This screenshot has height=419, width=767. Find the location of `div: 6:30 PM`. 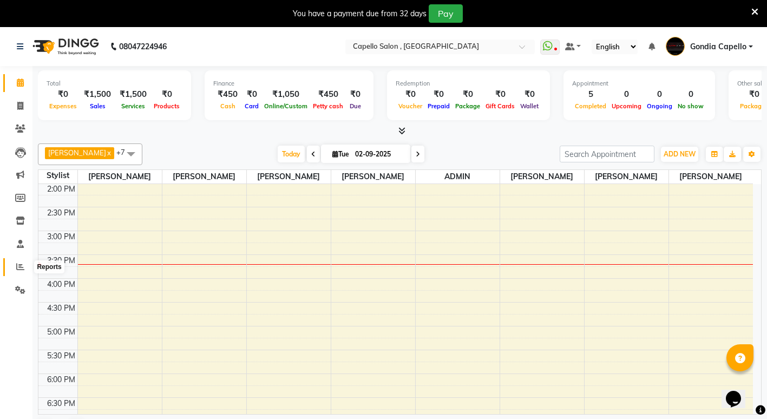

div: 6:30 PM is located at coordinates (61, 403).